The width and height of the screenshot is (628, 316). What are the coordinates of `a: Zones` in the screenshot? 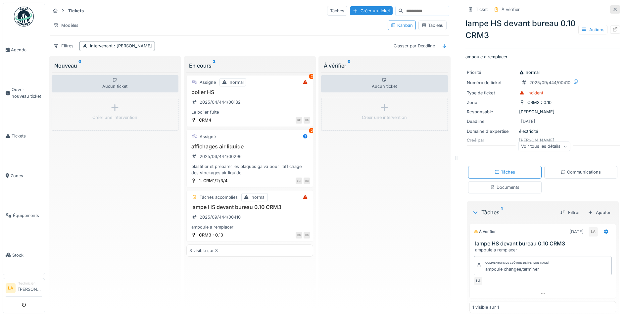 It's located at (24, 175).